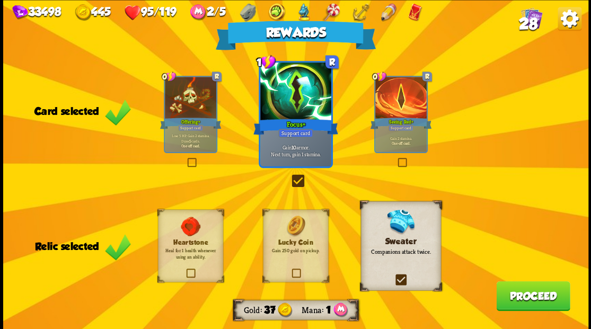 The height and width of the screenshot is (329, 591). Describe the element at coordinates (265, 61) in the screenshot. I see `div: 1` at that location.